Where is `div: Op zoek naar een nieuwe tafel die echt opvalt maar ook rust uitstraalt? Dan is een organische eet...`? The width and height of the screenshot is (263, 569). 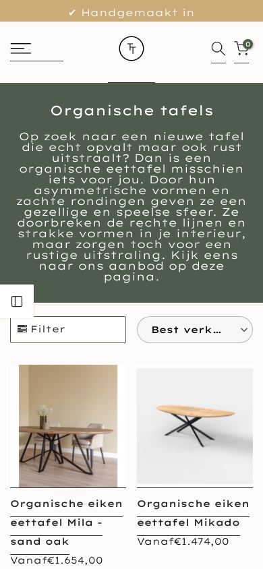 div: Op zoek naar een nieuwe tafel die echt opvalt maar ook rust uitstraalt? Dan is een organische eet... is located at coordinates (131, 206).